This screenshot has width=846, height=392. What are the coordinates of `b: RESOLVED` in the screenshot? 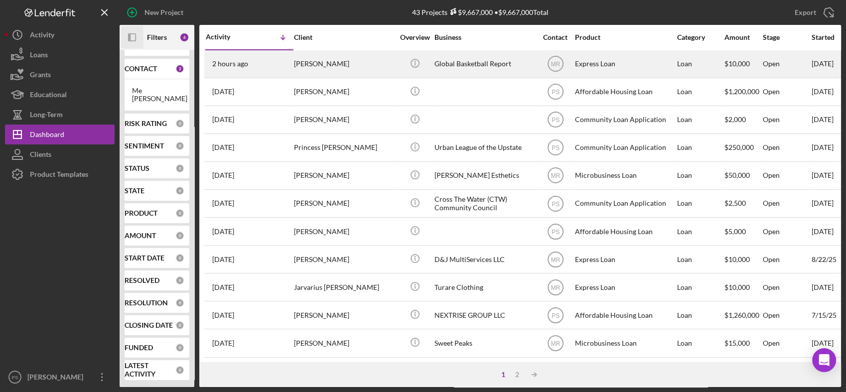 It's located at (142, 281).